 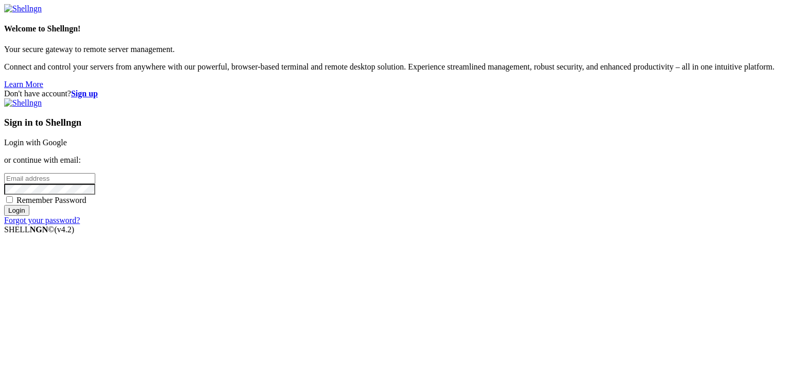 What do you see at coordinates (84, 93) in the screenshot?
I see `a: Sign up` at bounding box center [84, 93].